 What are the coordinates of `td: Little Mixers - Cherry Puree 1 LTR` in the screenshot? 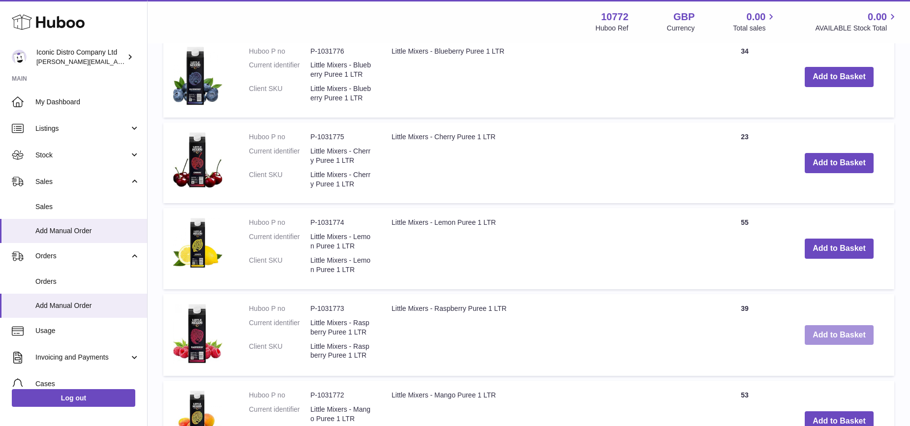 It's located at (544, 163).